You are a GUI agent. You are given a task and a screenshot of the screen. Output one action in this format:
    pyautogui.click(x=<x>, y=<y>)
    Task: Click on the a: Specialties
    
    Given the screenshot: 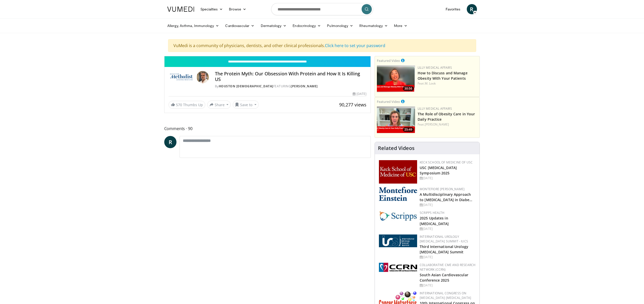 What is the action you would take?
    pyautogui.click(x=211, y=9)
    